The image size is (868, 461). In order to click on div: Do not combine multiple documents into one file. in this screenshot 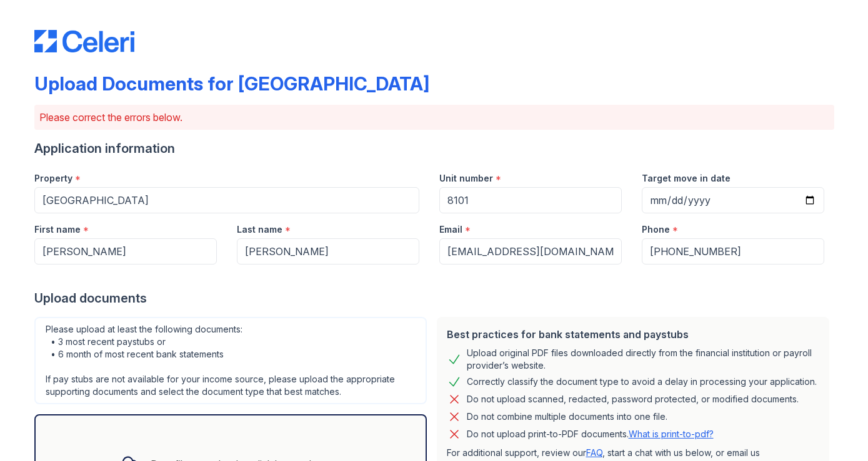, I will do `click(567, 417)`.